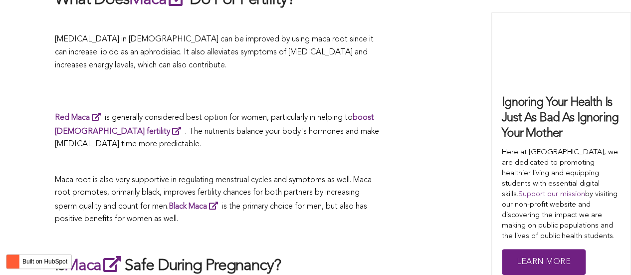  I want to click on a: Red Maca, so click(80, 118).